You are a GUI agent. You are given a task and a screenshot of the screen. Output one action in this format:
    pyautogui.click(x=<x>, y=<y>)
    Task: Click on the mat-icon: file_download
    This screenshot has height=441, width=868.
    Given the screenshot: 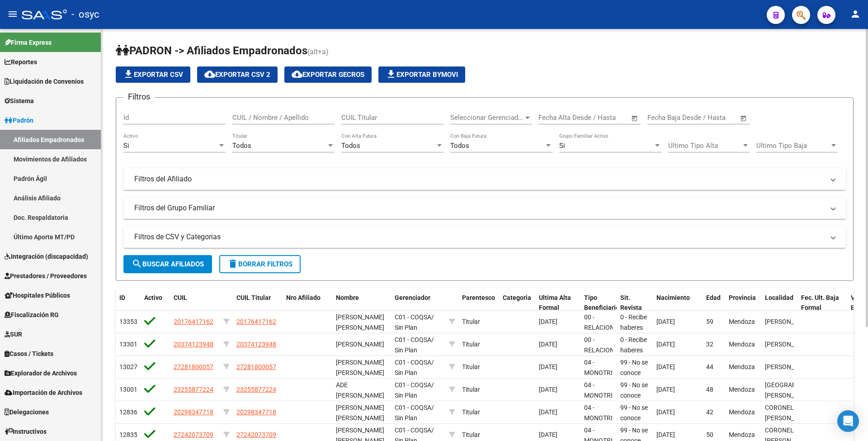 What is the action you would take?
    pyautogui.click(x=391, y=74)
    